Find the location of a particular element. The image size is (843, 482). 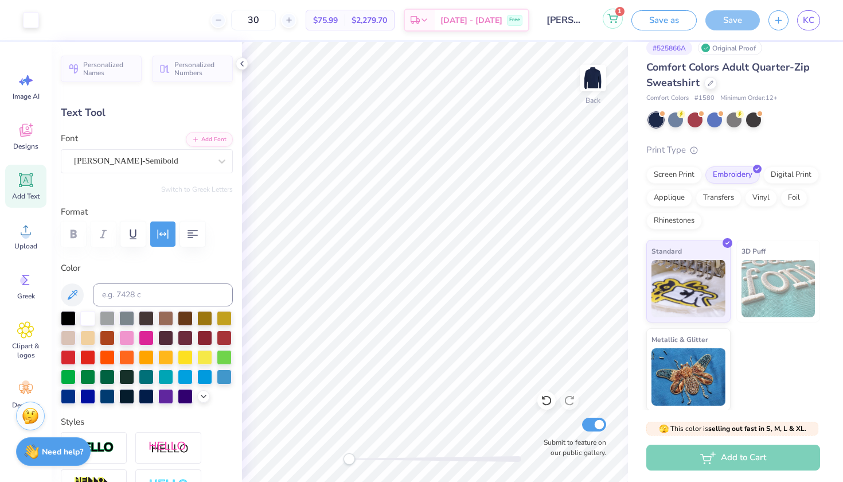

div: Embroidery is located at coordinates (732, 175).